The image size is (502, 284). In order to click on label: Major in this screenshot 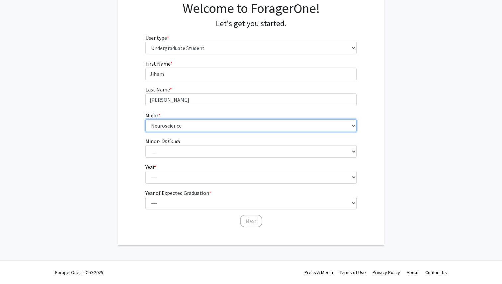, I will do `click(153, 116)`.